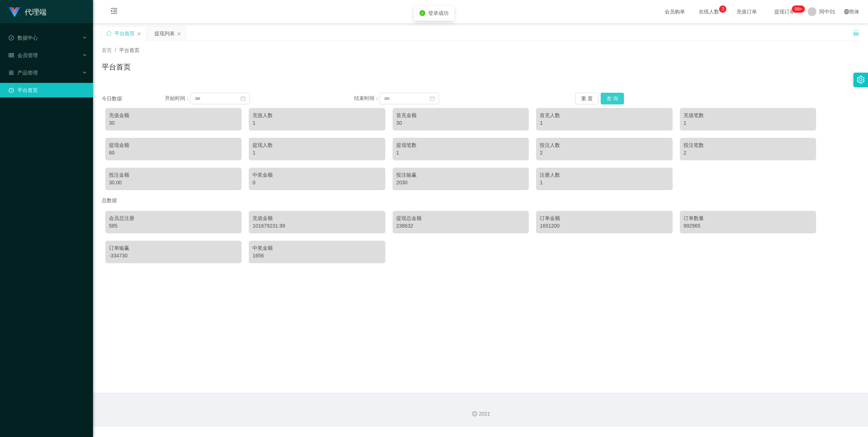 The image size is (868, 437). I want to click on i: 图标： global, so click(847, 12).